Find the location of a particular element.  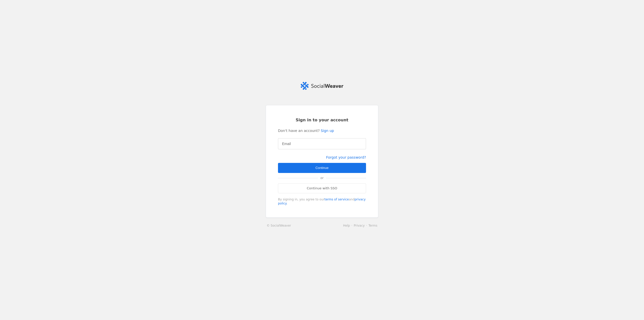

a: Privacy is located at coordinates (359, 226).